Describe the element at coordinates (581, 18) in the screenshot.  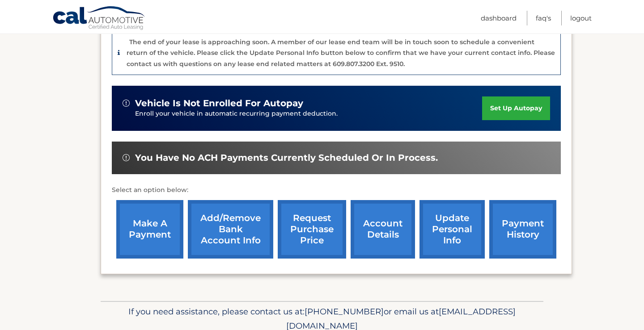
I see `a: Logout` at that location.